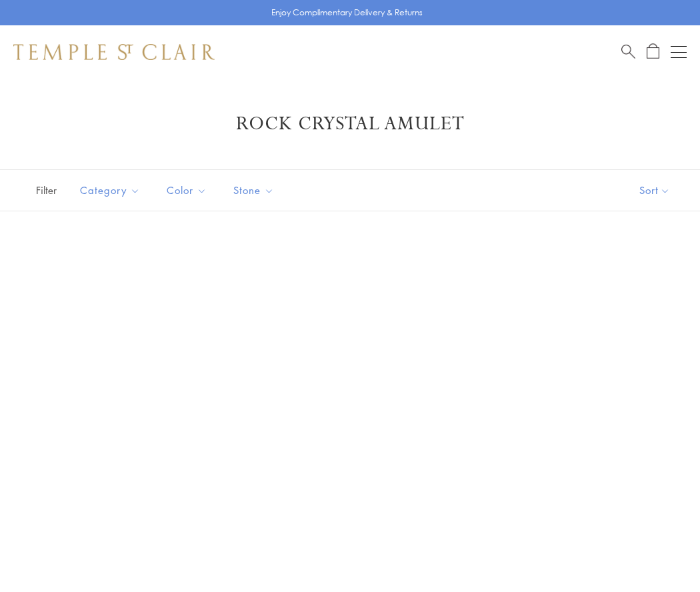  I want to click on button: Show sort by, so click(655, 190).